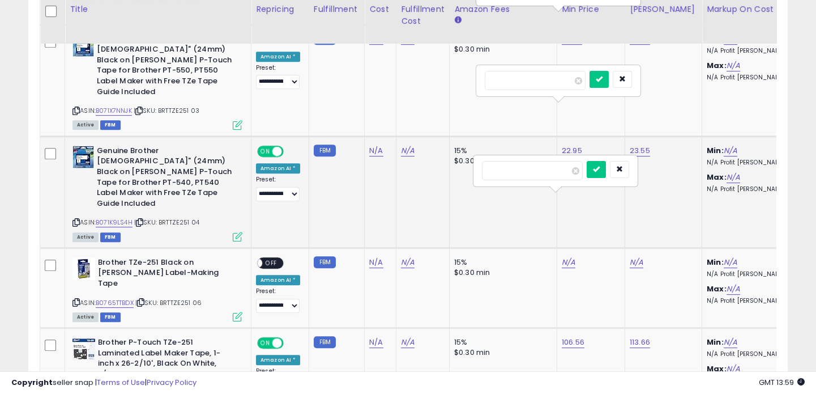 The image size is (816, 394). I want to click on a: B0765TTBDX, so click(114, 302).